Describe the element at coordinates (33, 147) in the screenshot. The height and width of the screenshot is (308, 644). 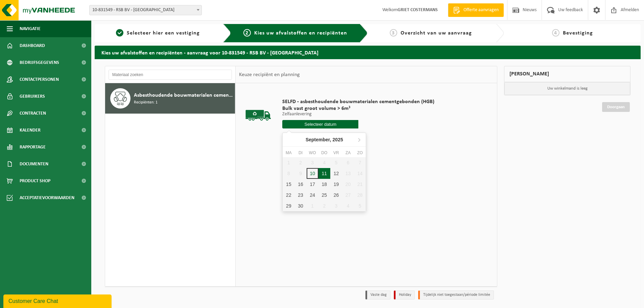
I see `span: Rapportage` at that location.